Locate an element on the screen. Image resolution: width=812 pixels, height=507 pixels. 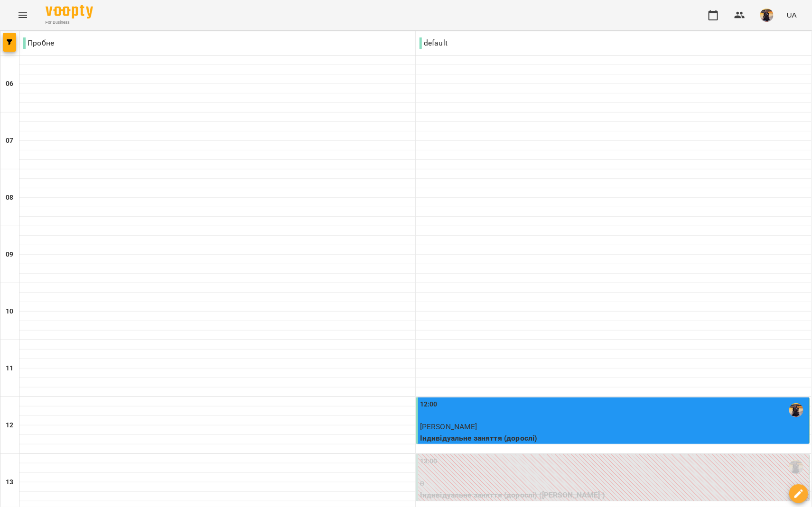
h6: 10 is located at coordinates (9, 311).